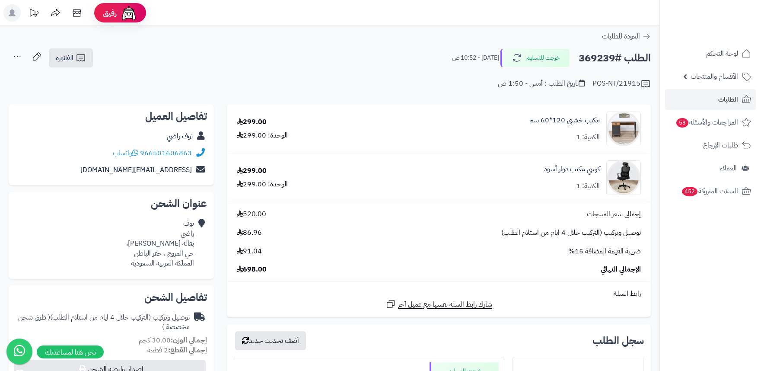 The height and width of the screenshot is (371, 761). What do you see at coordinates (605, 251) in the screenshot?
I see `span: ضريبة القيمة المضافة 15%` at bounding box center [605, 251].